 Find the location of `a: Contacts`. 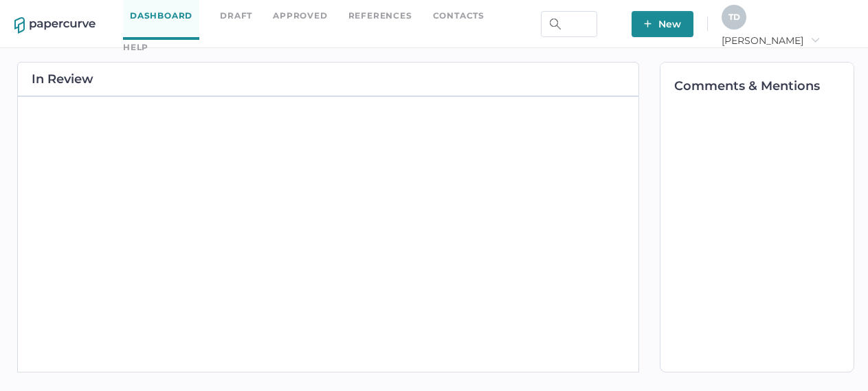

a: Contacts is located at coordinates (458, 16).